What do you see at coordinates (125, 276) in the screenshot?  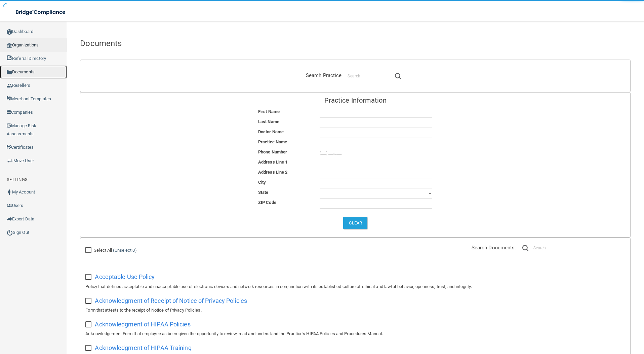 I see `span: Acceptable Use Policy` at bounding box center [125, 276].